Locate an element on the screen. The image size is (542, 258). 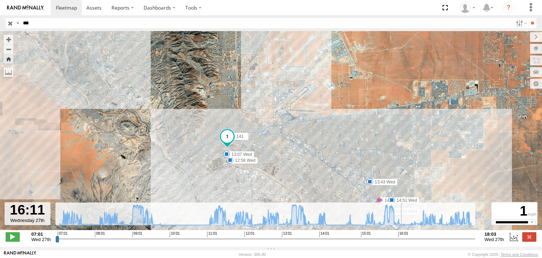
span: 12:01 is located at coordinates (250, 234).